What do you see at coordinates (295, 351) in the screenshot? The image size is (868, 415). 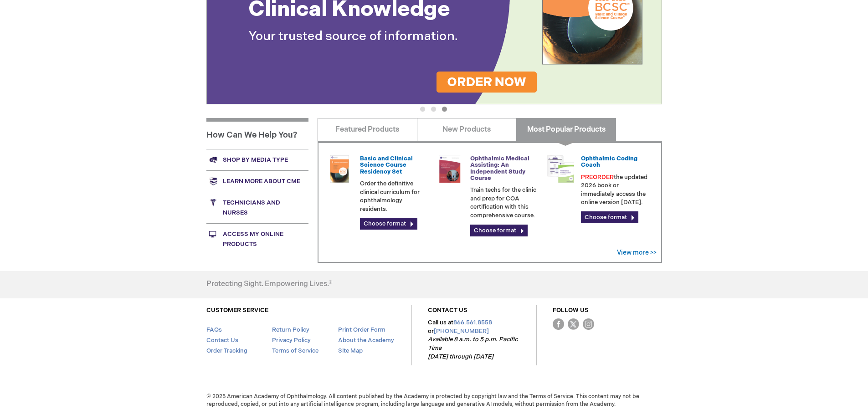 I see `a: Terms of Service` at bounding box center [295, 351].